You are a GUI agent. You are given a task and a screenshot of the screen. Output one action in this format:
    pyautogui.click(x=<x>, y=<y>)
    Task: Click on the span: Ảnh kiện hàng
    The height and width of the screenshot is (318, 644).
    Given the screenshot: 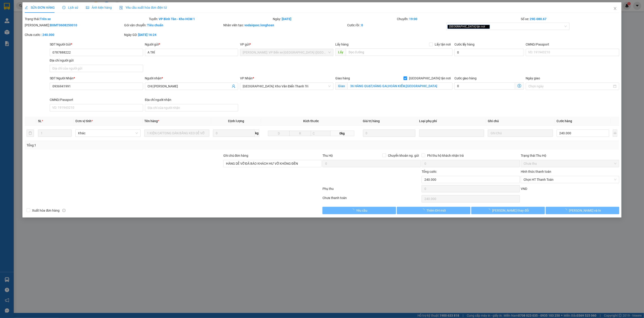 What is the action you would take?
    pyautogui.click(x=99, y=8)
    